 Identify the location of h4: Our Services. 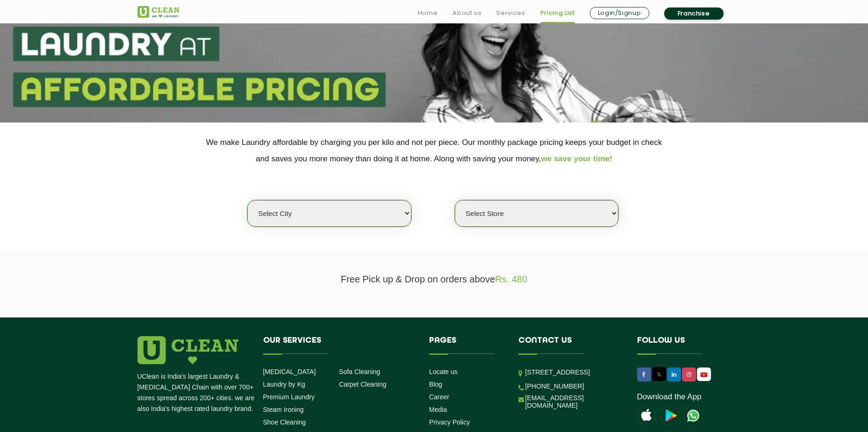
(340, 345).